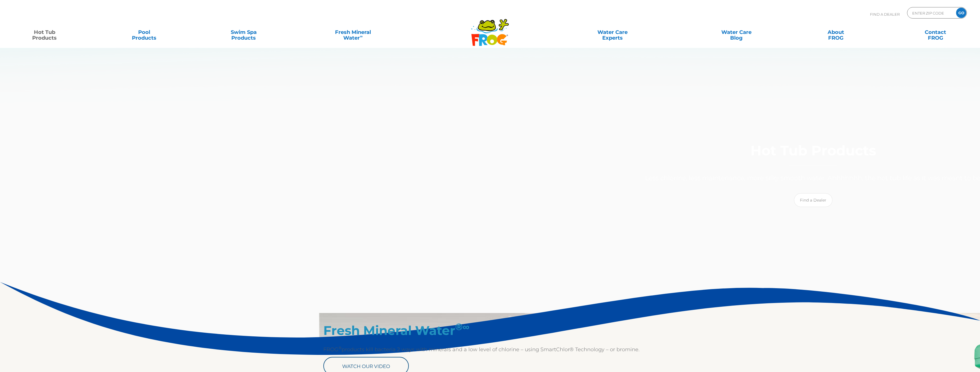 Image resolution: width=980 pixels, height=372 pixels. I want to click on a: Swim SpaProducts, so click(244, 32).